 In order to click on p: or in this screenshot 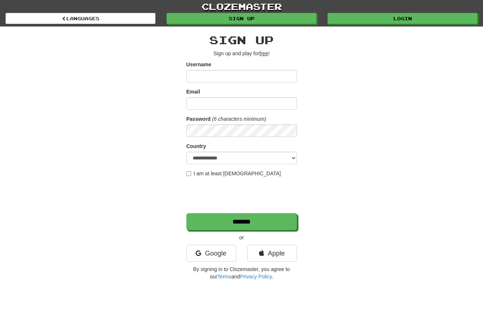, I will do `click(242, 238)`.